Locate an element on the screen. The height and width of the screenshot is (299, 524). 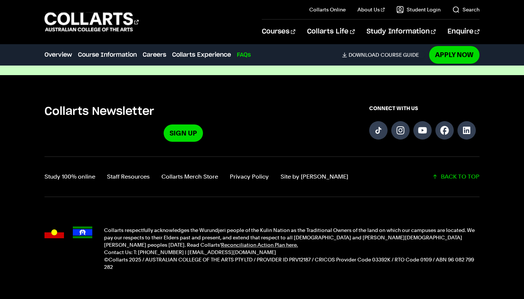
a: Apply Now is located at coordinates (454, 54).